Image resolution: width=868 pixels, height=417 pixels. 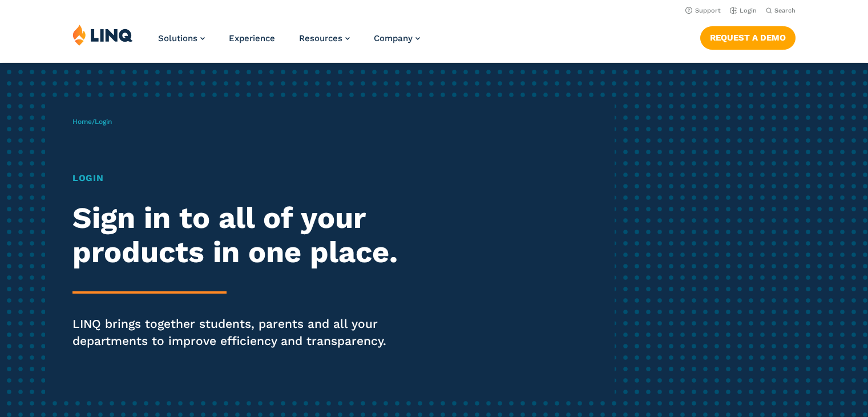 I want to click on span: Resources, so click(x=321, y=39).